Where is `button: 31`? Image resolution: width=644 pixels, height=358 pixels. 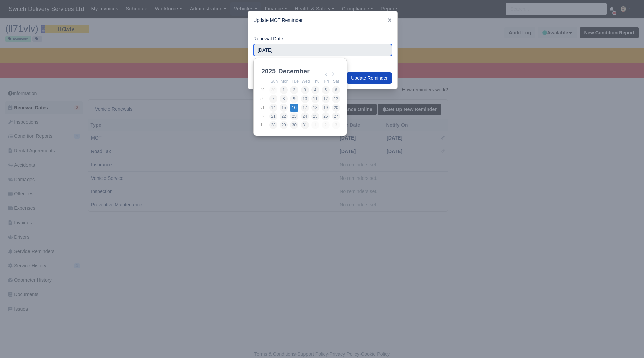
button: 31 is located at coordinates (305, 125).